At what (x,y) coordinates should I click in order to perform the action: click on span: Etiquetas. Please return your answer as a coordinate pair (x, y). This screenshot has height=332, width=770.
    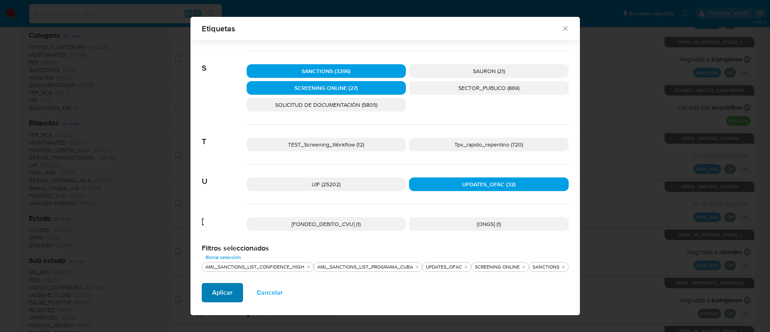
    Looking at the image, I should click on (382, 28).